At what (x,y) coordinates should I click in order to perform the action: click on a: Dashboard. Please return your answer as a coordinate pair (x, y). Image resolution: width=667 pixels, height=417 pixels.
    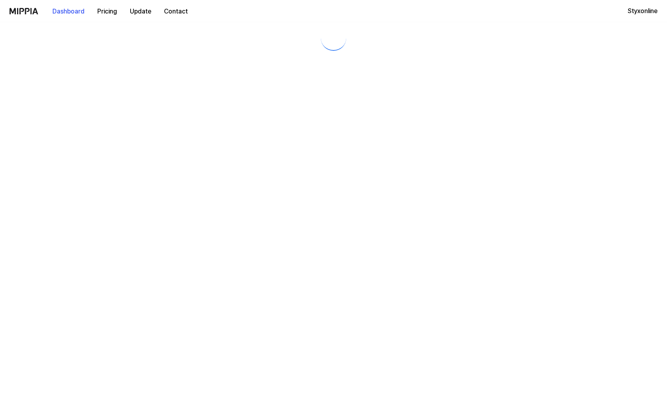
    Looking at the image, I should click on (68, 12).